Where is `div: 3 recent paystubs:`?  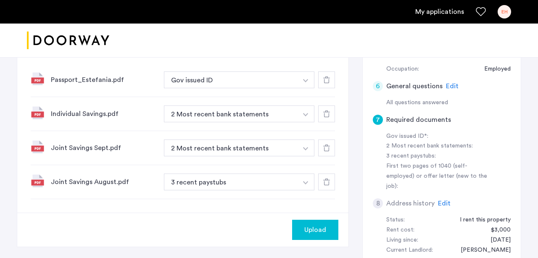 div: 3 recent paystubs: is located at coordinates (439, 156).